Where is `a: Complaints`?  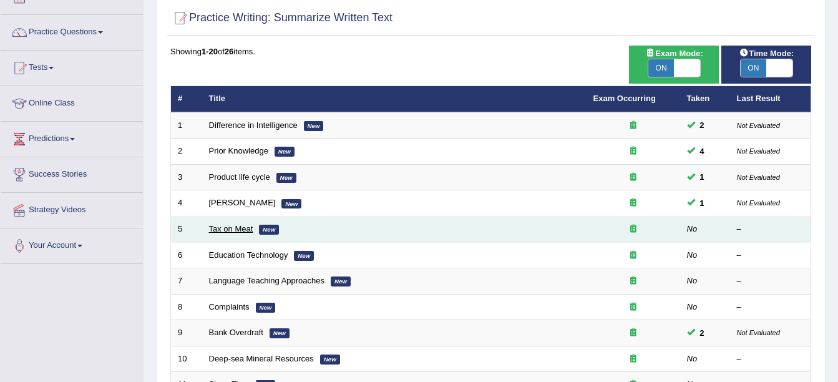 a: Complaints is located at coordinates (229, 306).